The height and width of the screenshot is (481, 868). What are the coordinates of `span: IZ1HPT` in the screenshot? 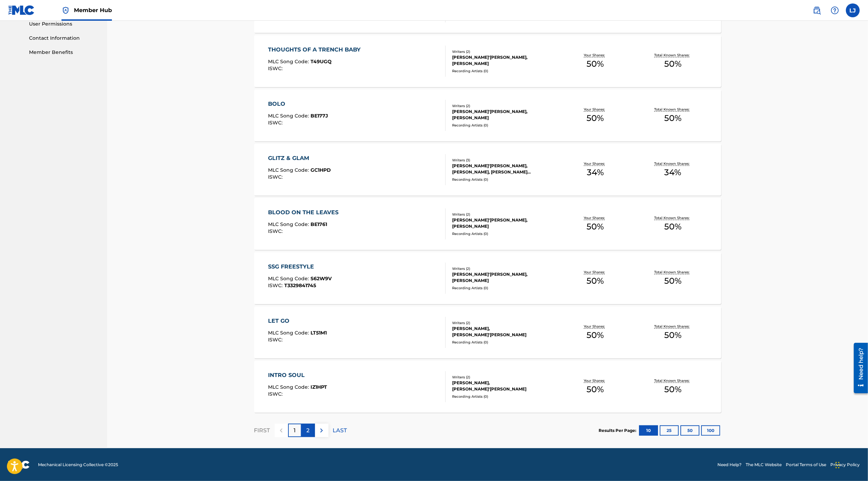 It's located at (319, 387).